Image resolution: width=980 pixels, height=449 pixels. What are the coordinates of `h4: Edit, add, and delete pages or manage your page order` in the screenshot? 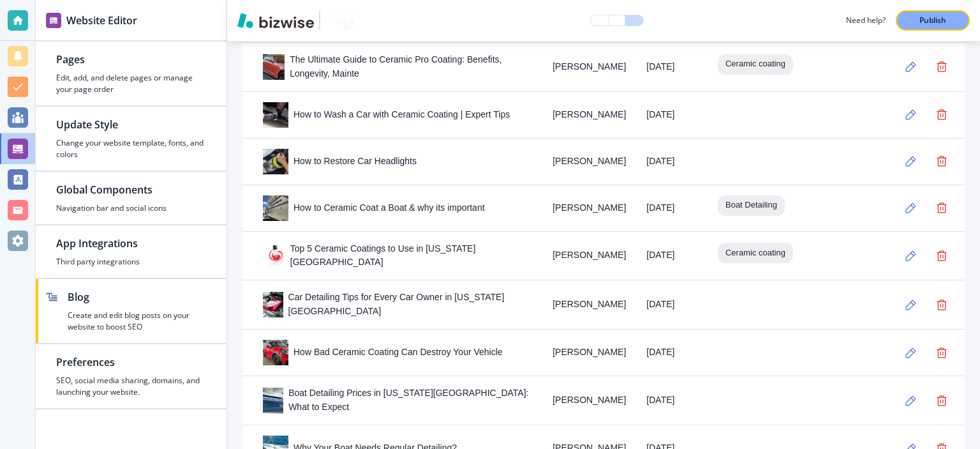 It's located at (131, 83).